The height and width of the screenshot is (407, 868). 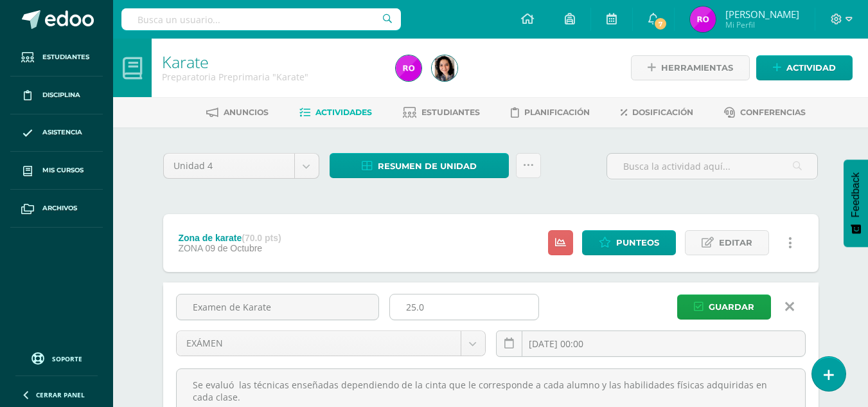 I want to click on h1: Karate, so click(x=271, y=62).